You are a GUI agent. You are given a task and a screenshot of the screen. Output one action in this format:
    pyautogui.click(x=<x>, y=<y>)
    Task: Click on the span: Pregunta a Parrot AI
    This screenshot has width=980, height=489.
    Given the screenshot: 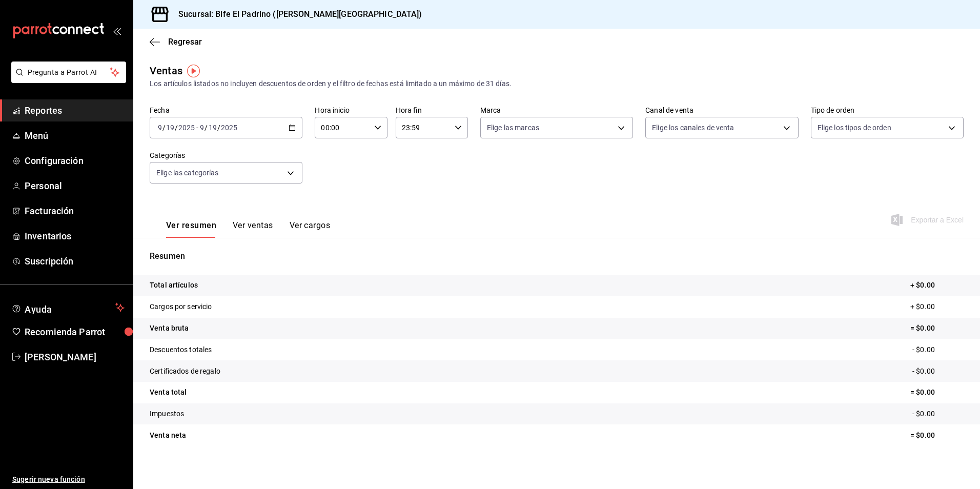 What is the action you would take?
    pyautogui.click(x=69, y=73)
    